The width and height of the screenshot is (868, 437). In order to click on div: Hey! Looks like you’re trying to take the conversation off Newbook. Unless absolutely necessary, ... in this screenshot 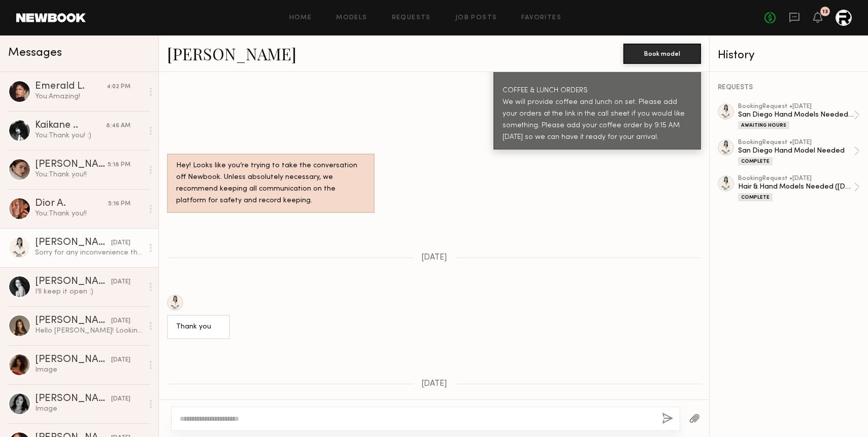, I will do `click(271, 183)`.